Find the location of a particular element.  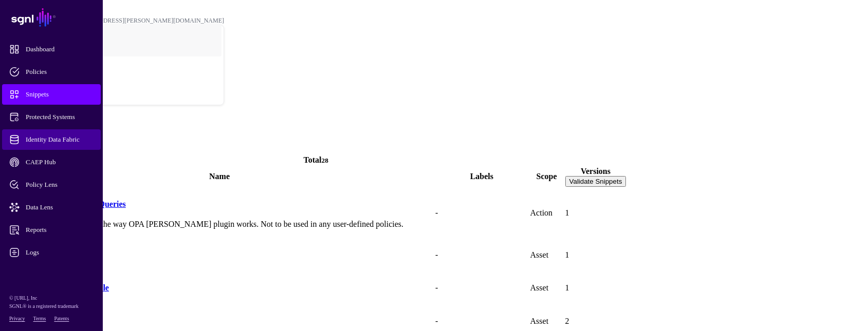

div: Versions is located at coordinates (595, 172).